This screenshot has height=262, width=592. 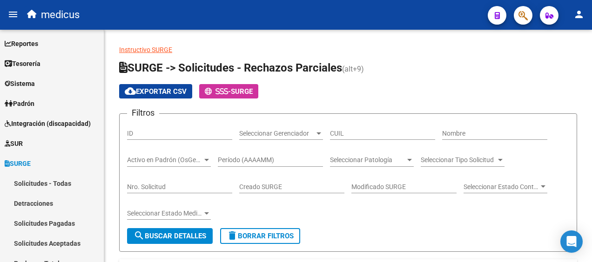 What do you see at coordinates (260, 236) in the screenshot?
I see `span: Borrar Filtros` at bounding box center [260, 236].